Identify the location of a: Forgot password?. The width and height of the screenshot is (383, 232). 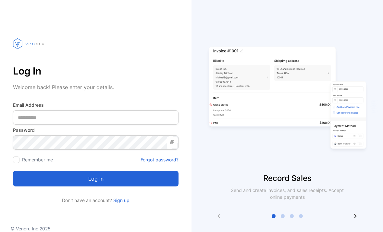
(159, 159).